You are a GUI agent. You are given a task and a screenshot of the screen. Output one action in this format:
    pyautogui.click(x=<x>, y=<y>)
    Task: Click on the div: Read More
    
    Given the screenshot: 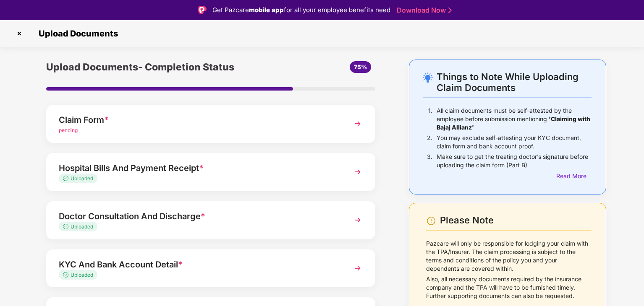 What is the action you would take?
    pyautogui.click(x=574, y=177)
    